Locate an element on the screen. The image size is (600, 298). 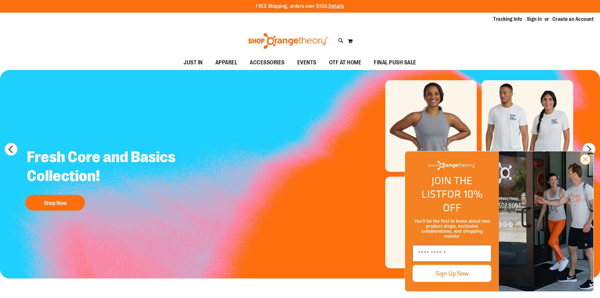
a: FINAL PUSH SALE is located at coordinates (395, 63).